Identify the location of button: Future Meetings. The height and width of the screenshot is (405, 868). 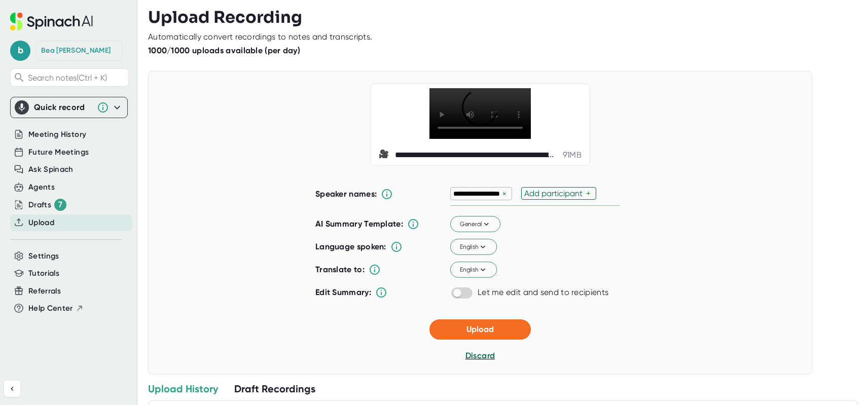
(58, 152).